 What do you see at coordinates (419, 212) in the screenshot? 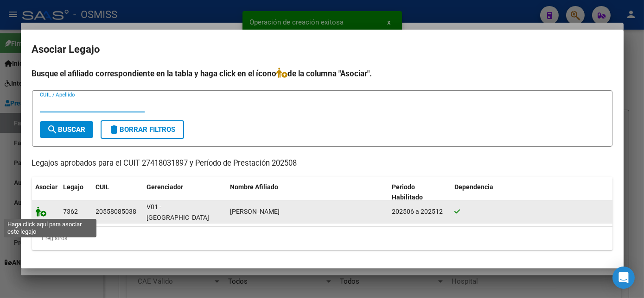
I see `div: 202506 a 202512` at bounding box center [419, 212].